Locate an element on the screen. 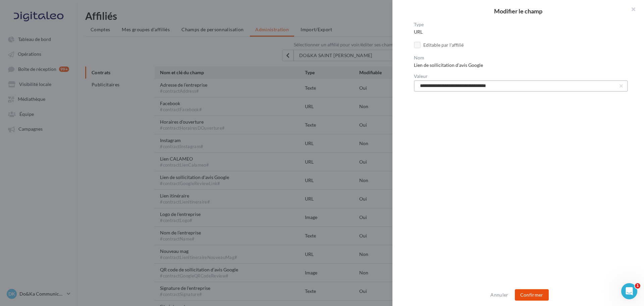 This screenshot has height=306, width=644. button: Confirmer is located at coordinates (531, 295).